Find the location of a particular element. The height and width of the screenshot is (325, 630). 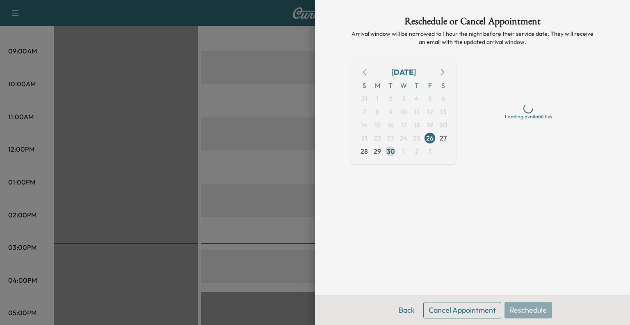

span: 27 is located at coordinates (443, 138).